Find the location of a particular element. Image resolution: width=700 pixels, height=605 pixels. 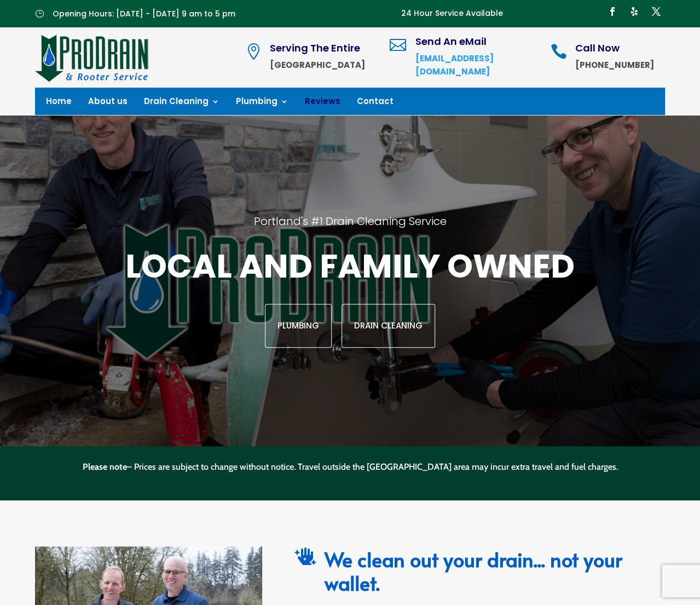

h2: Portland's #1 Drain Cleaning Service is located at coordinates (350, 229).